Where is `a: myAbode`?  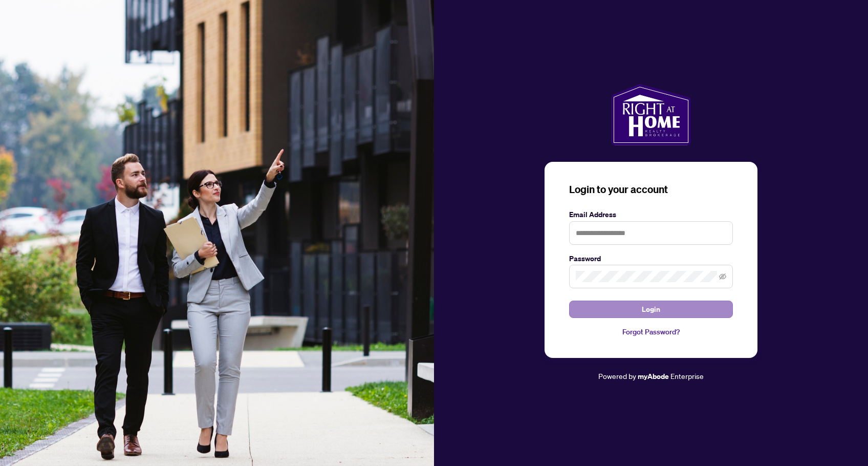 a: myAbode is located at coordinates (653, 377).